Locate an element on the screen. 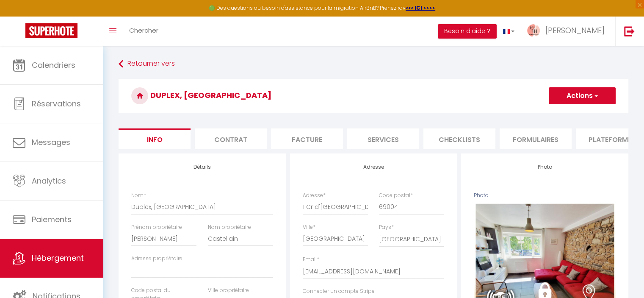  button: Actions is located at coordinates (582, 96).